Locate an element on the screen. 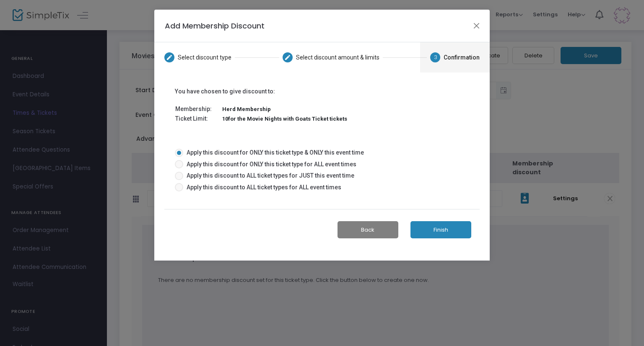  button: Back is located at coordinates (368, 230).